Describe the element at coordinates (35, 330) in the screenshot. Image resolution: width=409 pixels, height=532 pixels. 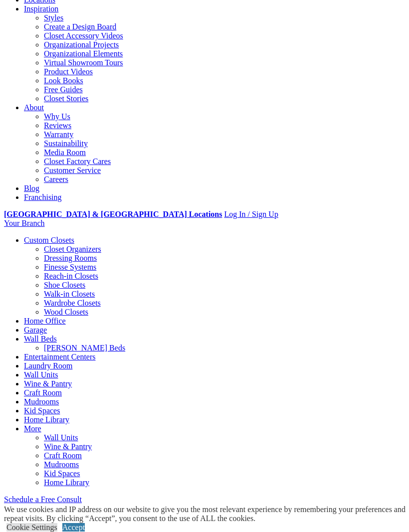
I see `a: Garage` at that location.